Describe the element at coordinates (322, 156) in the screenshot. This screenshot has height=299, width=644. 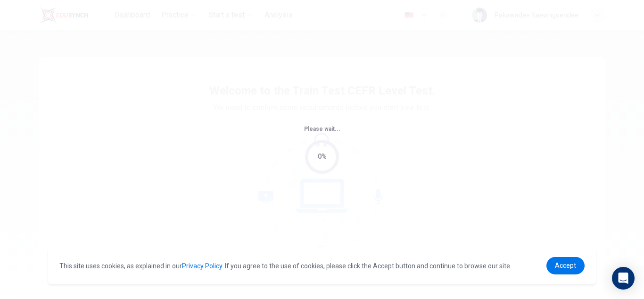
I see `div: 0%` at that location.